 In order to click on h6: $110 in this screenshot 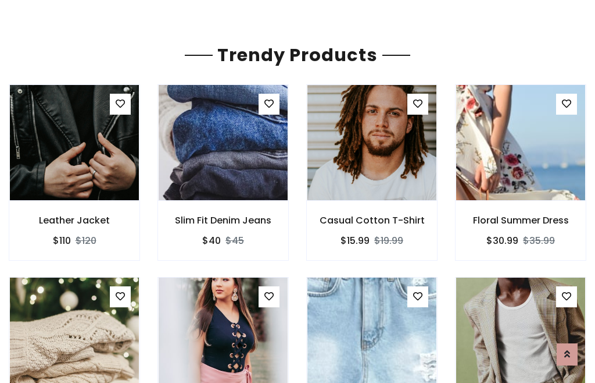, I will do `click(62, 240)`.